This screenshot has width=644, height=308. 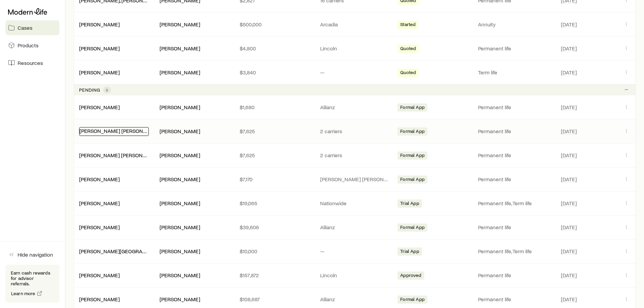 What do you see at coordinates (275, 25) in the screenshot?
I see `p: $500,000` at bounding box center [275, 25].